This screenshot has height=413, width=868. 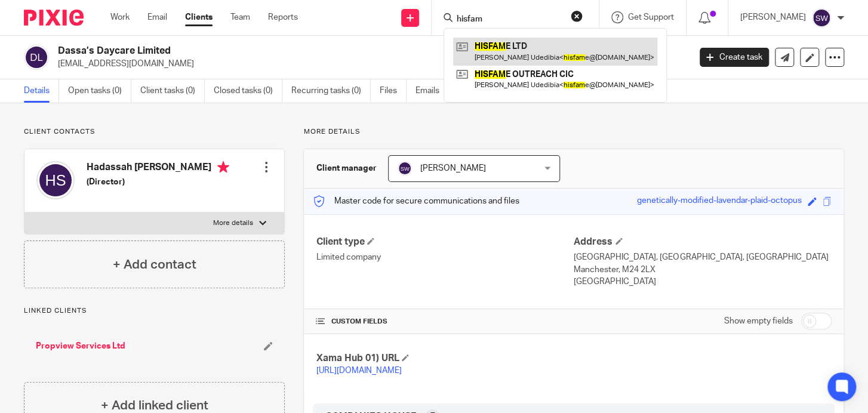 What do you see at coordinates (99, 91) in the screenshot?
I see `a: Open tasks (0)` at bounding box center [99, 91].